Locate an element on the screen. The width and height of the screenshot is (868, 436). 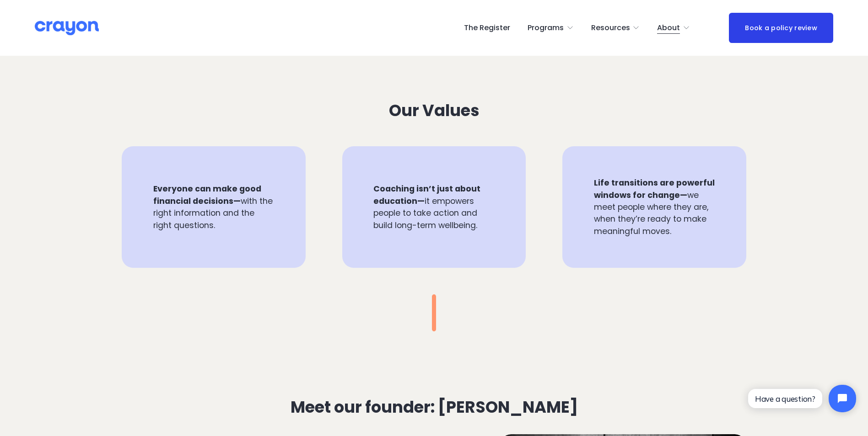
button: Open chat widget is located at coordinates (102, 22).